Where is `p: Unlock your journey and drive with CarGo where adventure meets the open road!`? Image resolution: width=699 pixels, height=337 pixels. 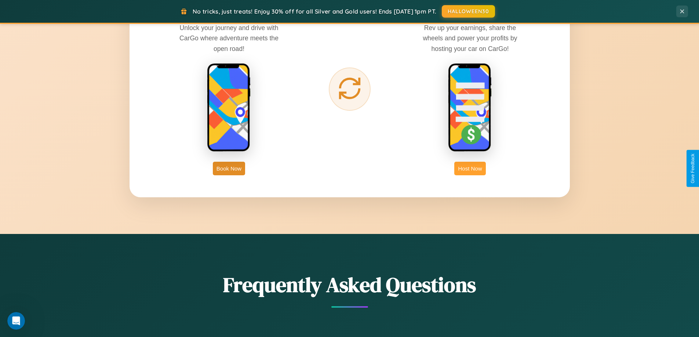 p: Unlock your journey and drive with CarGo where adventure meets the open road! is located at coordinates (229, 38).